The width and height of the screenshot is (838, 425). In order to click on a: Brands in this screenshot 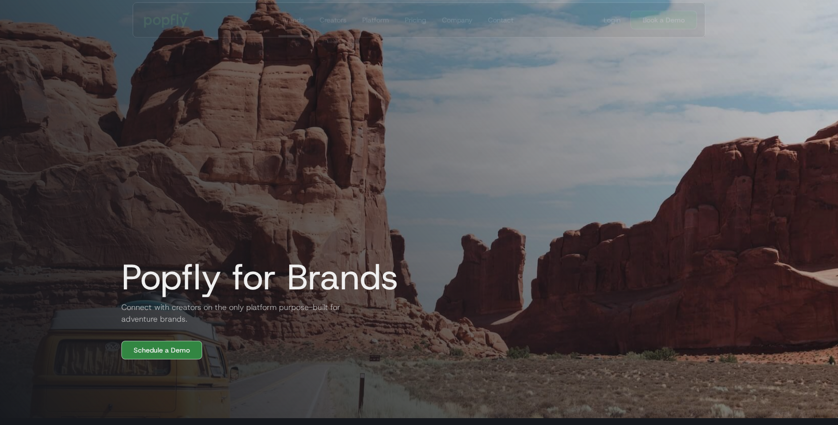, I will do `click(293, 20)`.